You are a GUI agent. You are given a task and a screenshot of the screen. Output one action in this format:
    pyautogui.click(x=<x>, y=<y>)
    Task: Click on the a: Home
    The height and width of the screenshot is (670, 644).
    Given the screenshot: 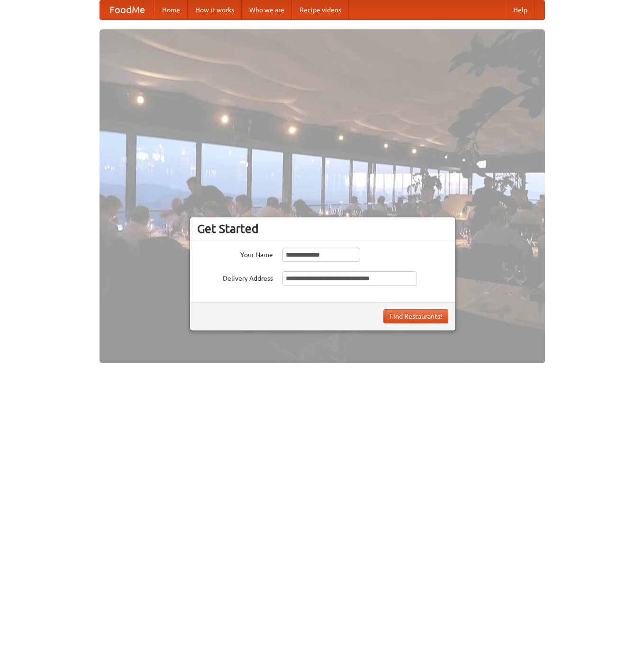 What is the action you would take?
    pyautogui.click(x=171, y=10)
    